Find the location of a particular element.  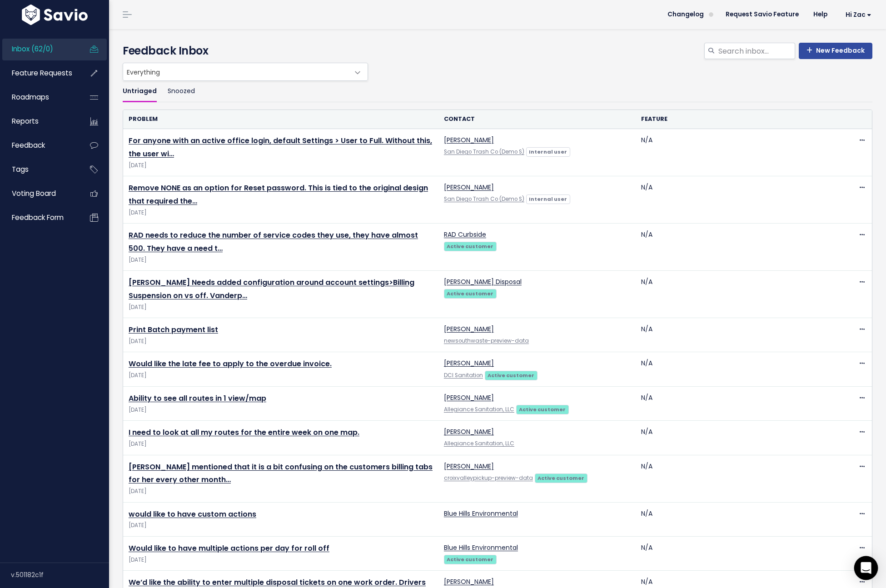

a: Tags is located at coordinates (39, 169).